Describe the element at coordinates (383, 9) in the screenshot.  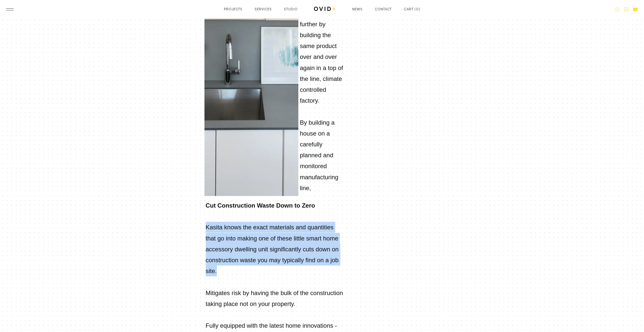
I see `a: Contact` at that location.